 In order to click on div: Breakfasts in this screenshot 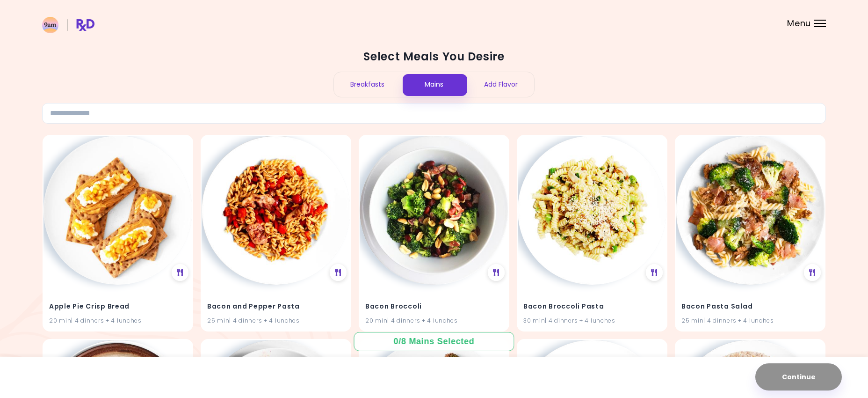, I will do `click(367, 84)`.